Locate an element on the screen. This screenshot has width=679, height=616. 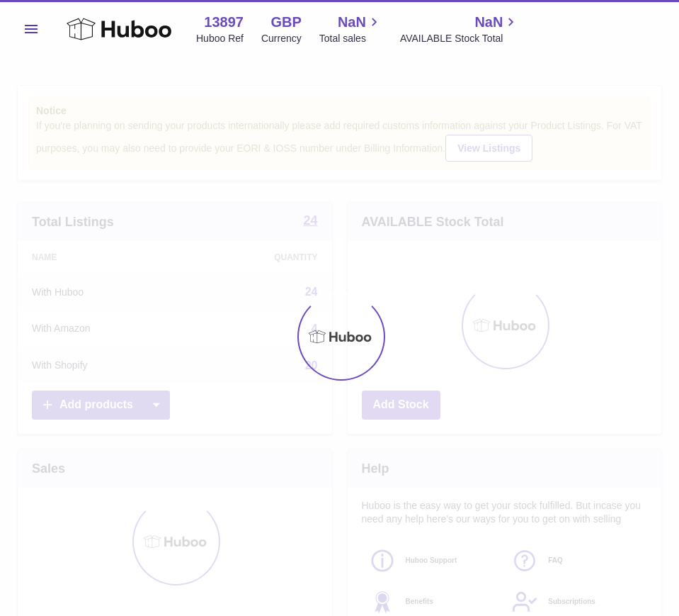
span: AVAILABLE Stock Total is located at coordinates (460, 38).